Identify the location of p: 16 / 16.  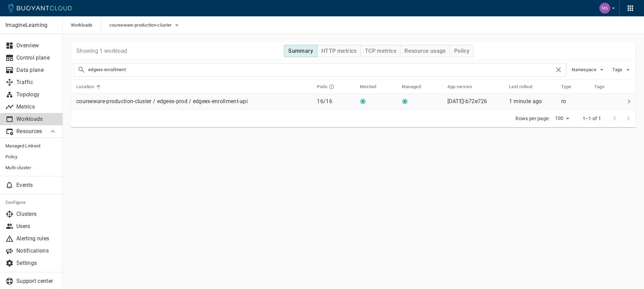
(335, 101).